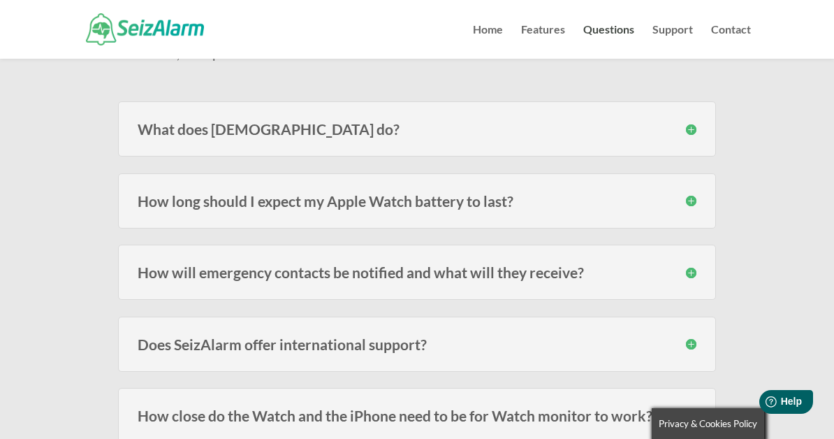  What do you see at coordinates (673, 41) in the screenshot?
I see `a: Support` at bounding box center [673, 41].